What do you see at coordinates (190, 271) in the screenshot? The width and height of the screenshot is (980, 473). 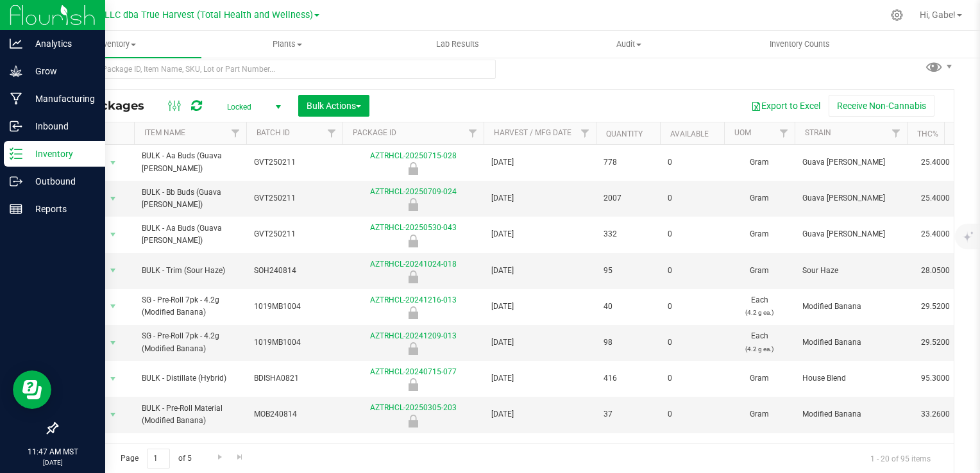 I see `span: BULK - Trim (Sour Haze)` at bounding box center [190, 271].